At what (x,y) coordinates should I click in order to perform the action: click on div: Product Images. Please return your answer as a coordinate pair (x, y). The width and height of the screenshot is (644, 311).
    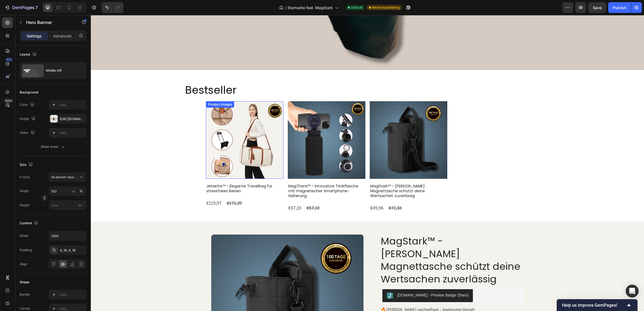
    Looking at the image, I should click on (129, 89).